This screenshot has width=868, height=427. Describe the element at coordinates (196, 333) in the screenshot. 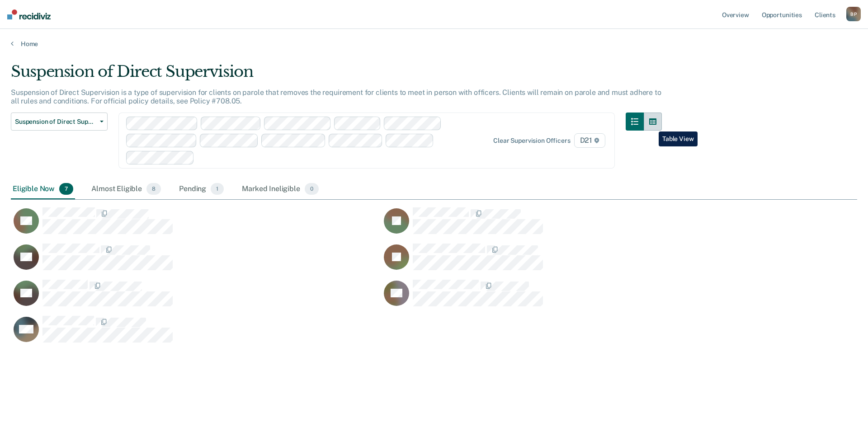

I see `div: CaseloadOpportunityCell-00103626` at that location.